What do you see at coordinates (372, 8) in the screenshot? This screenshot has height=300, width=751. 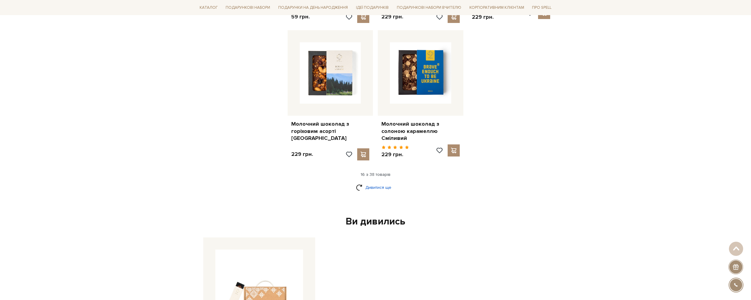 I see `a: Ідеї подарунків` at bounding box center [372, 8].